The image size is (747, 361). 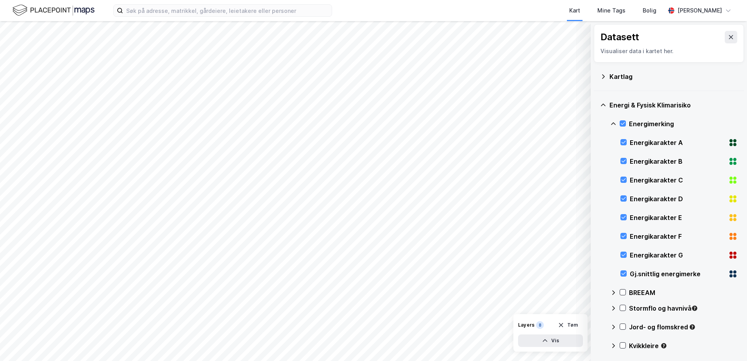 I want to click on div: Energikarakter F, so click(x=678, y=236).